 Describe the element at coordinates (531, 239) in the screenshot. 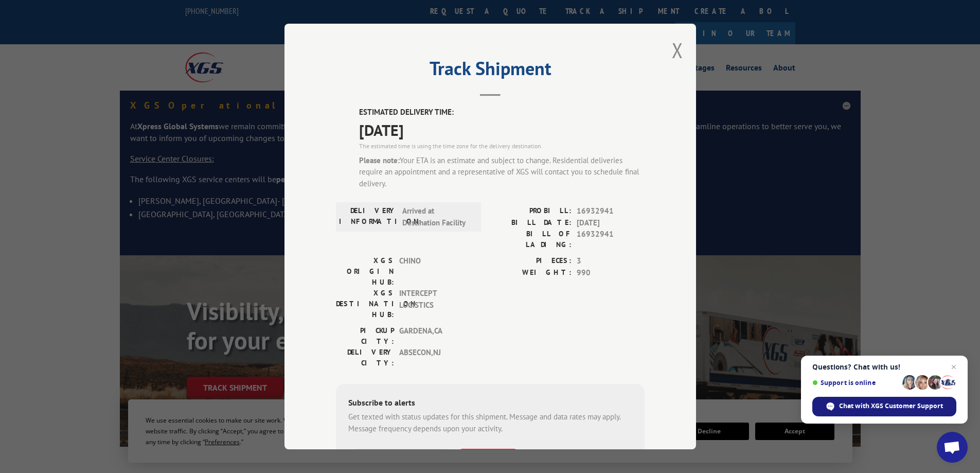

I see `label: BILL OF LADING:` at that location.